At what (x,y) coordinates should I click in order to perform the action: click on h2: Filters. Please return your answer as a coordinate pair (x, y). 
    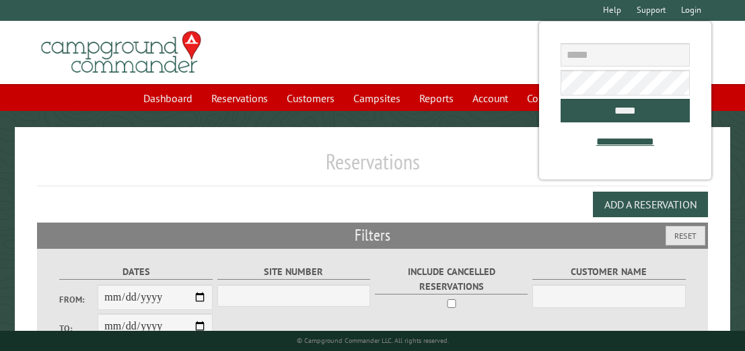
    Looking at the image, I should click on (372, 235).